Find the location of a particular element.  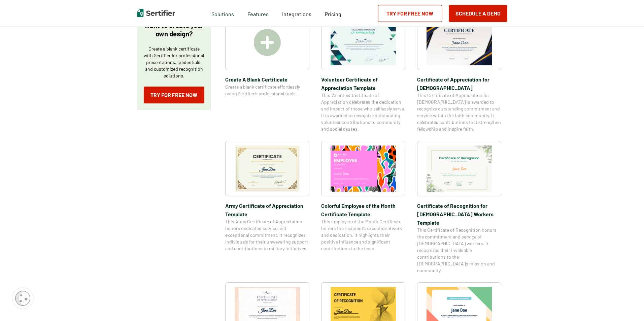

a: Certificate of Recognition for Church Workers TemplateCertificate of Recognition for [DEMOGRAPHIC... is located at coordinates (459, 207).